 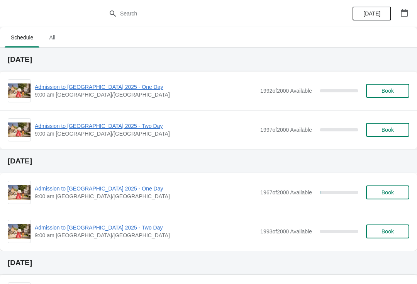 I want to click on span: 1992 of 2000 Available, so click(x=286, y=91).